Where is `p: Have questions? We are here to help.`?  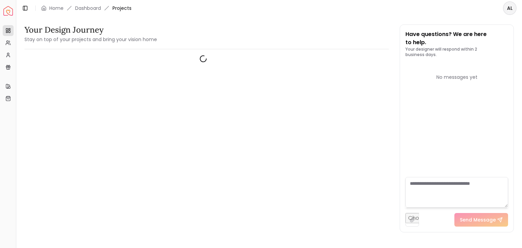 p: Have questions? We are here to help. is located at coordinates (457, 38).